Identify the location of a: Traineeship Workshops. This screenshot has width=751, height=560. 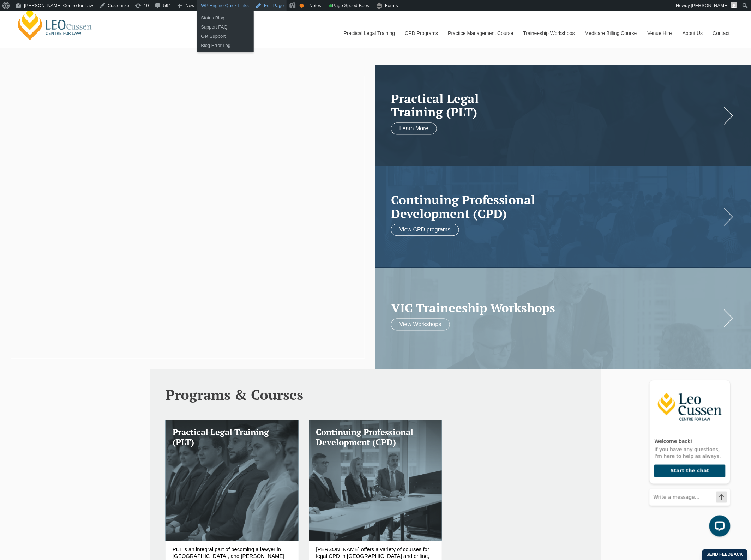
(549, 33).